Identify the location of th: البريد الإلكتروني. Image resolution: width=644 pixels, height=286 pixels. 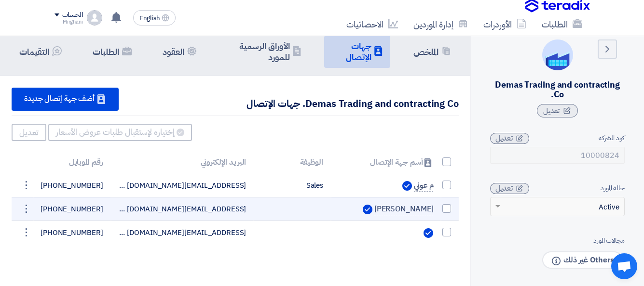
(182, 162).